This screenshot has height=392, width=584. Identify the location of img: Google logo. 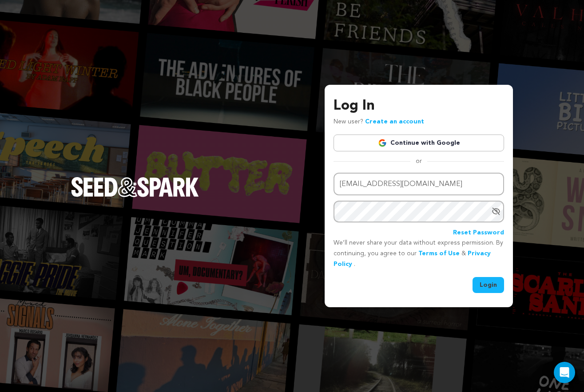
(382, 143).